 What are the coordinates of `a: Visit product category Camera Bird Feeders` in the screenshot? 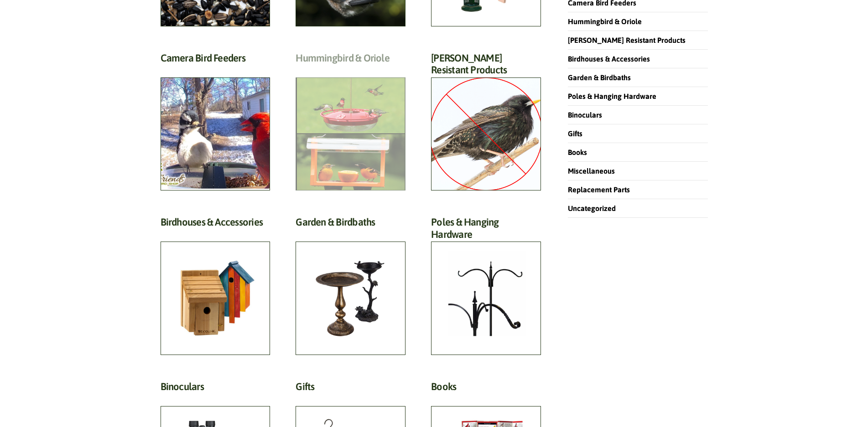 It's located at (215, 121).